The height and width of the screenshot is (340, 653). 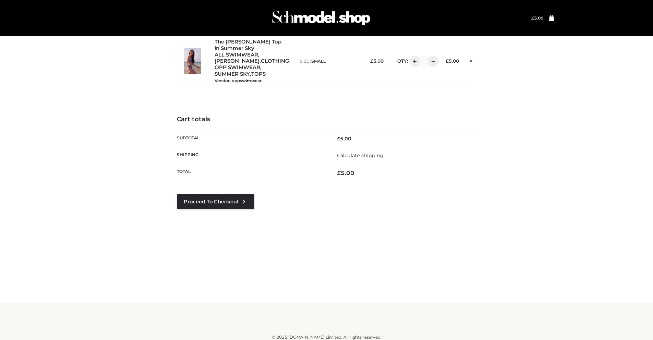 I want to click on a: Schmodel Admin 964, so click(x=321, y=18).